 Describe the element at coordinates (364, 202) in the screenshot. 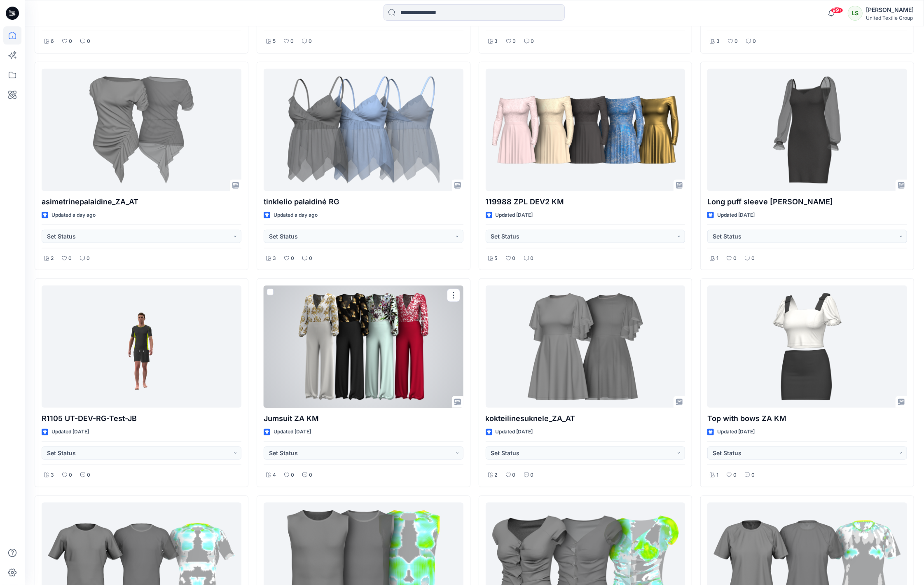

I see `p: tinklelio palaidinė RG` at that location.